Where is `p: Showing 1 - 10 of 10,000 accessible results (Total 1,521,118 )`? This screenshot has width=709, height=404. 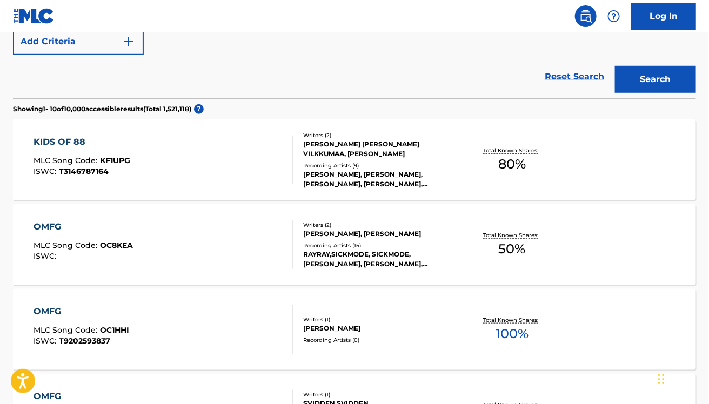
p: Showing 1 - 10 of 10,000 accessible results (Total 1,521,118 ) is located at coordinates (102, 109).